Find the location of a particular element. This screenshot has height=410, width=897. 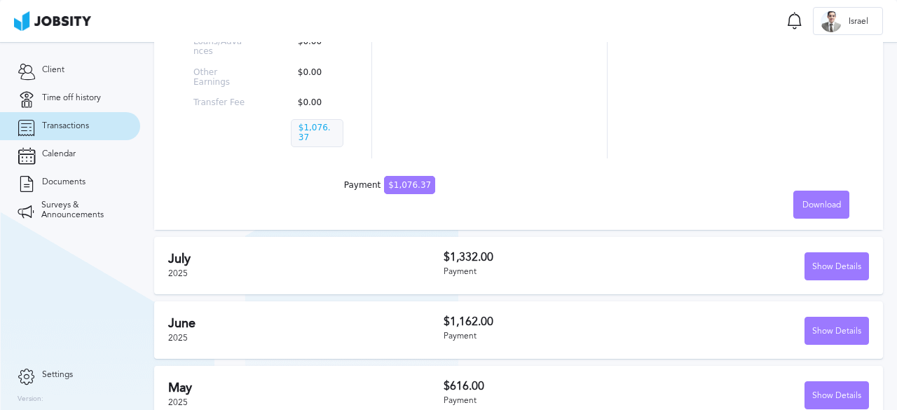

span: Transactions is located at coordinates (65, 126).